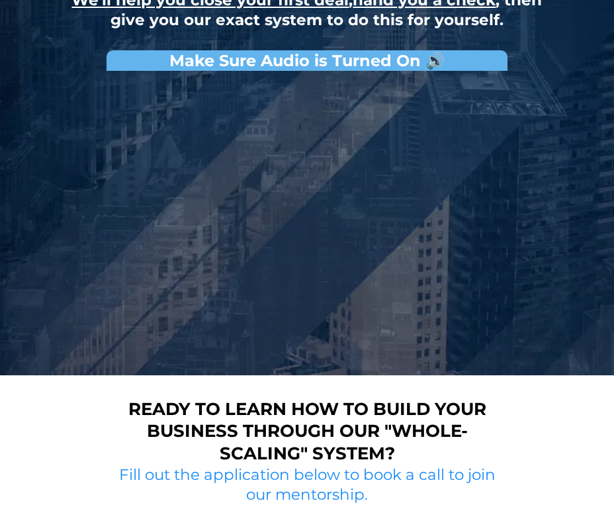 The width and height of the screenshot is (614, 511). What do you see at coordinates (307, 60) in the screenshot?
I see `strong: Make Sure Audio is Turned On 🔊` at bounding box center [307, 60].